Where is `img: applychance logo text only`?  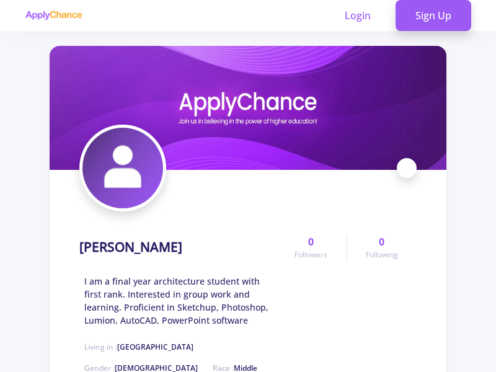 img: applychance logo text only is located at coordinates (53, 15).